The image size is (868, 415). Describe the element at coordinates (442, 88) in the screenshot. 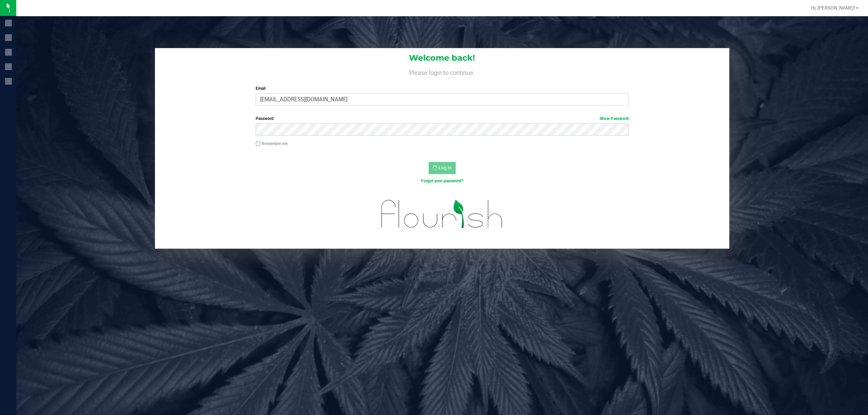

I see `label: Email` at that location.